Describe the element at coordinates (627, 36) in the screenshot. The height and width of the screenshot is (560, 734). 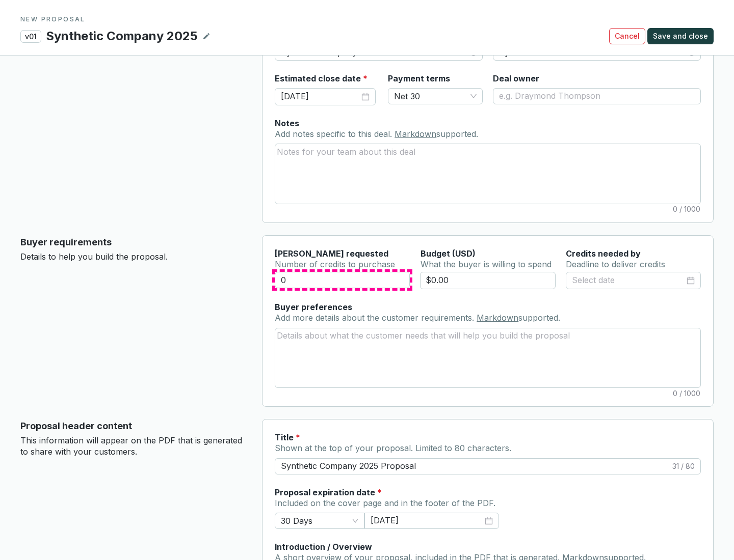
I see `button: Cancel` at that location.